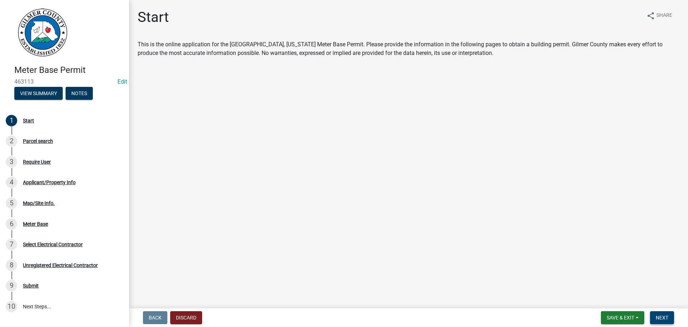 This screenshot has width=688, height=327. I want to click on button: Discard, so click(186, 317).